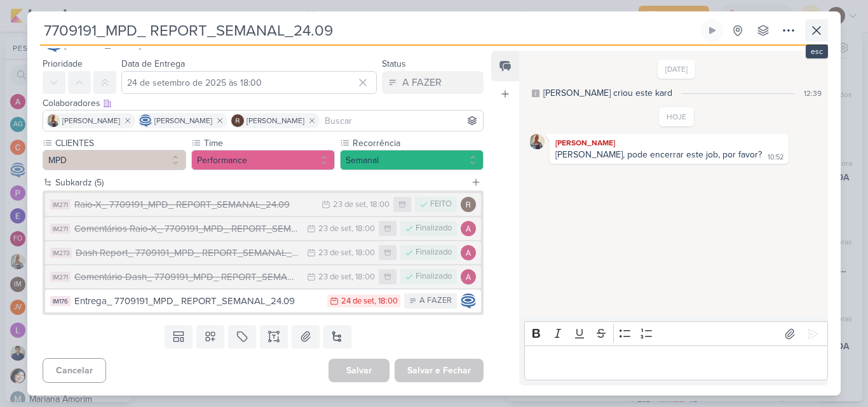  Describe the element at coordinates (812, 93) in the screenshot. I see `div: 12:39` at that location.